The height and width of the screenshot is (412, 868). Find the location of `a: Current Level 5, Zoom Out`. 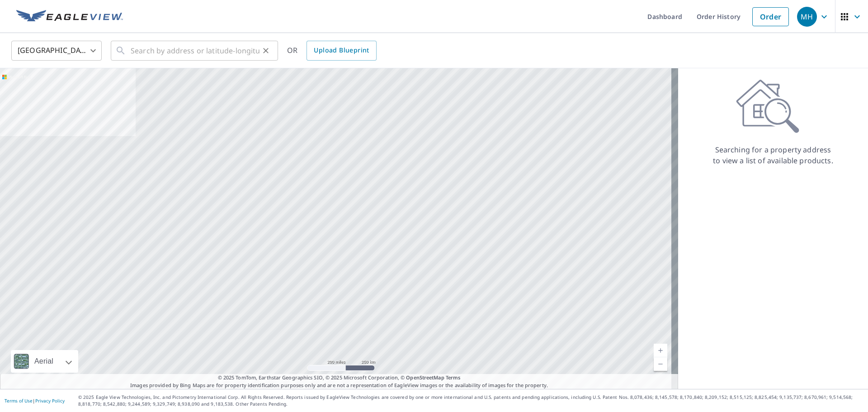

a: Current Level 5, Zoom Out is located at coordinates (660, 364).